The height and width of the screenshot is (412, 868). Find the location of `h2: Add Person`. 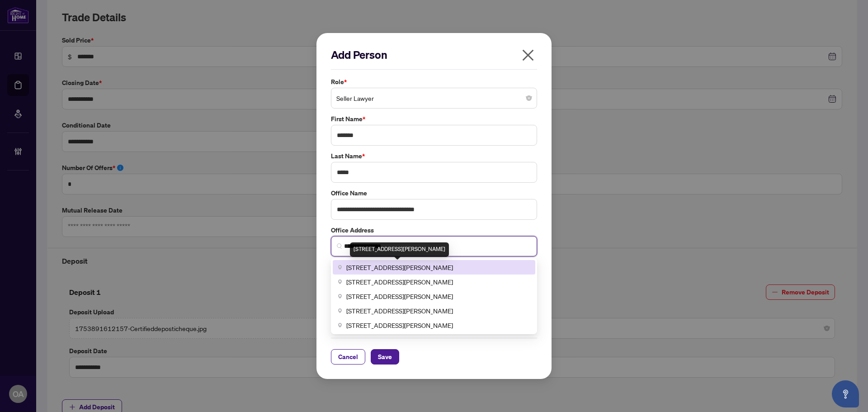

h2: Add Person is located at coordinates (434, 55).